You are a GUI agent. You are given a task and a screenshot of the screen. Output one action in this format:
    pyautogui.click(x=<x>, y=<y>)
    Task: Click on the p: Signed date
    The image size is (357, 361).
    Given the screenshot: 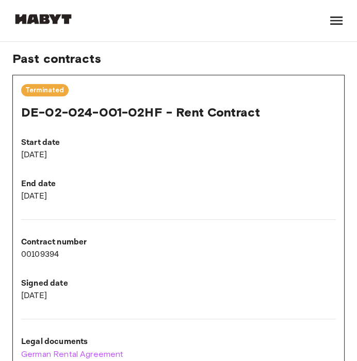 What is the action you would take?
    pyautogui.click(x=178, y=284)
    